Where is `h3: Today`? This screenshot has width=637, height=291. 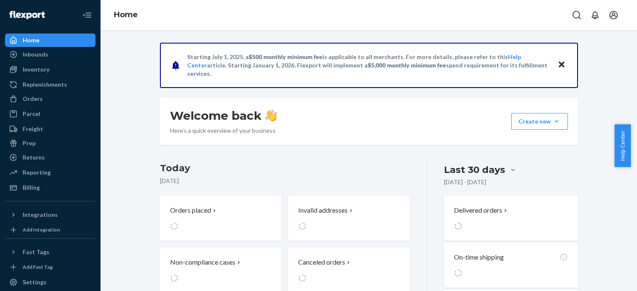 h3: Today is located at coordinates (285, 168).